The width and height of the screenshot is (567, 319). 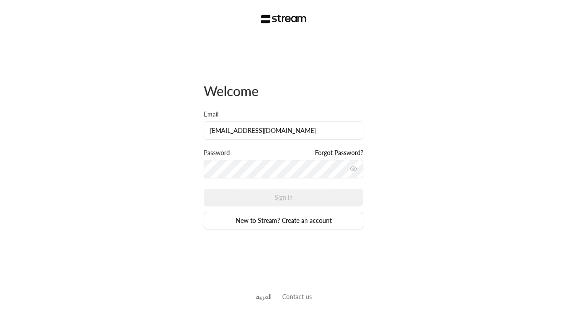 What do you see at coordinates (264, 296) in the screenshot?
I see `a: العربية` at bounding box center [264, 296].